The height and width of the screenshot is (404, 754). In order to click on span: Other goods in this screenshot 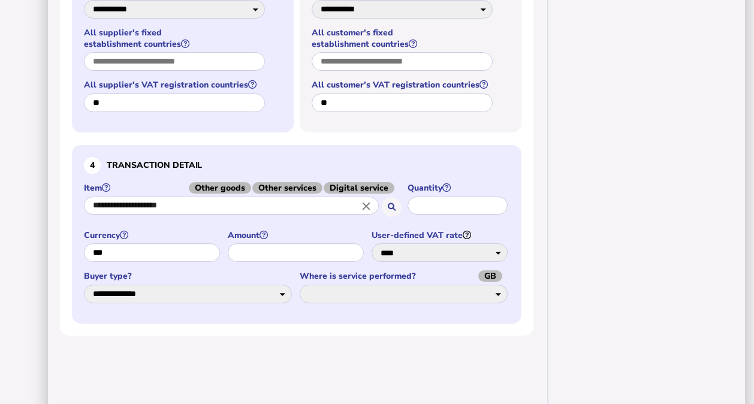, I will do `click(220, 188)`.